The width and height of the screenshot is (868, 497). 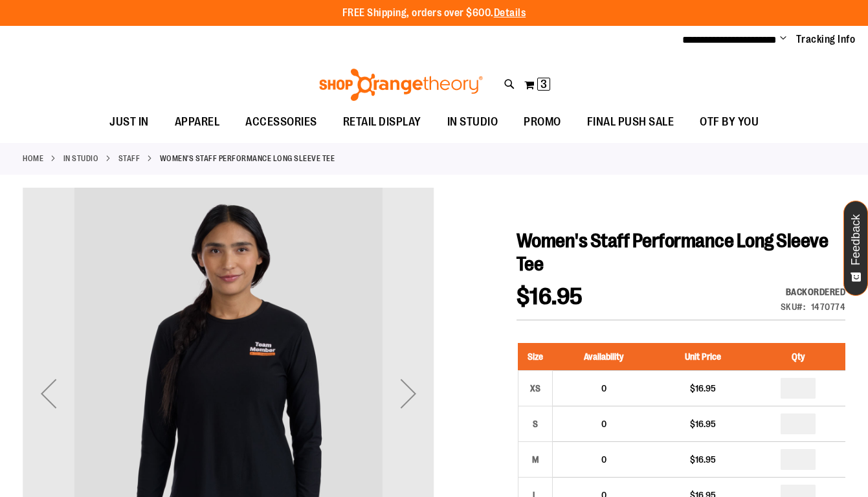 I want to click on div: 1470774, so click(x=828, y=306).